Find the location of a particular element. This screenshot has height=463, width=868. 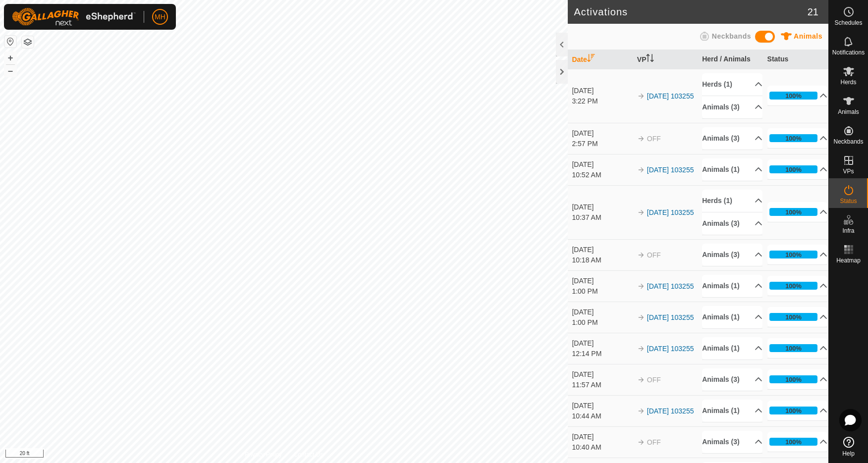

span: Help is located at coordinates (848, 453).